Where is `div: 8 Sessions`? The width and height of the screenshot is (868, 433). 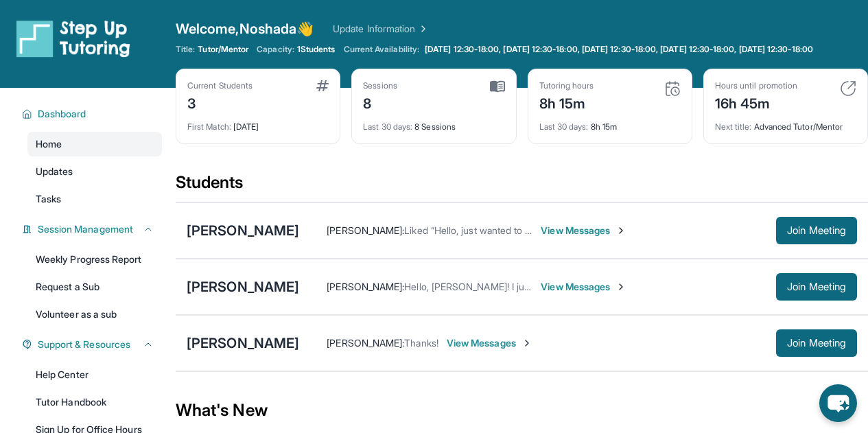
div: 8 Sessions is located at coordinates (434, 123).